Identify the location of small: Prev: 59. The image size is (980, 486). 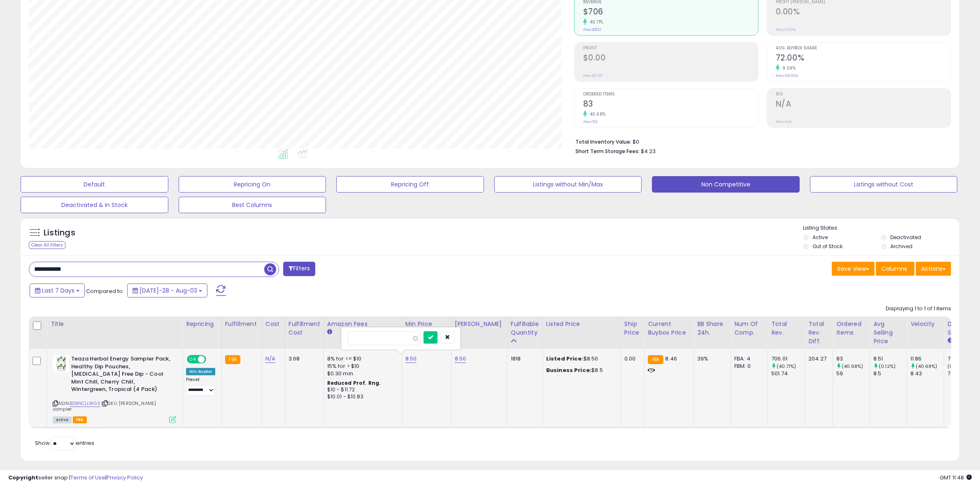
(591, 122).